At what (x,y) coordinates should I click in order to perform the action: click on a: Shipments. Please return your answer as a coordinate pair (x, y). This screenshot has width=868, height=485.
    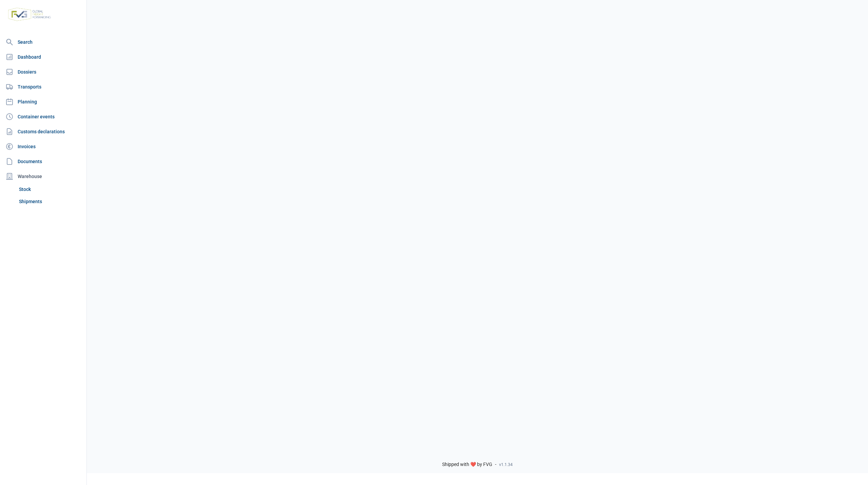
    Looking at the image, I should click on (50, 202).